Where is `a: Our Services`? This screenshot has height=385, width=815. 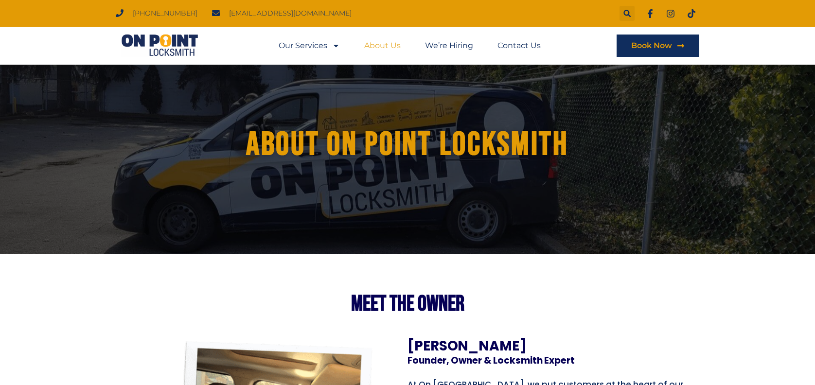 a: Our Services is located at coordinates (309, 46).